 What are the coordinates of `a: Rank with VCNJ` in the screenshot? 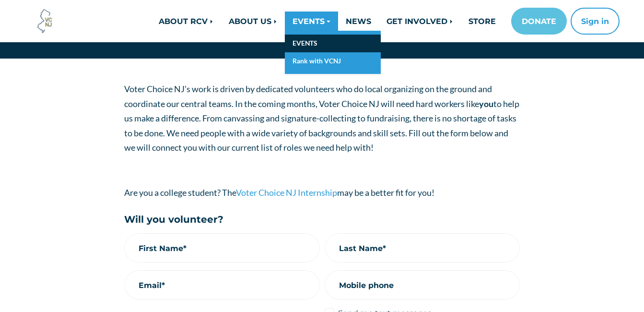 It's located at (333, 61).